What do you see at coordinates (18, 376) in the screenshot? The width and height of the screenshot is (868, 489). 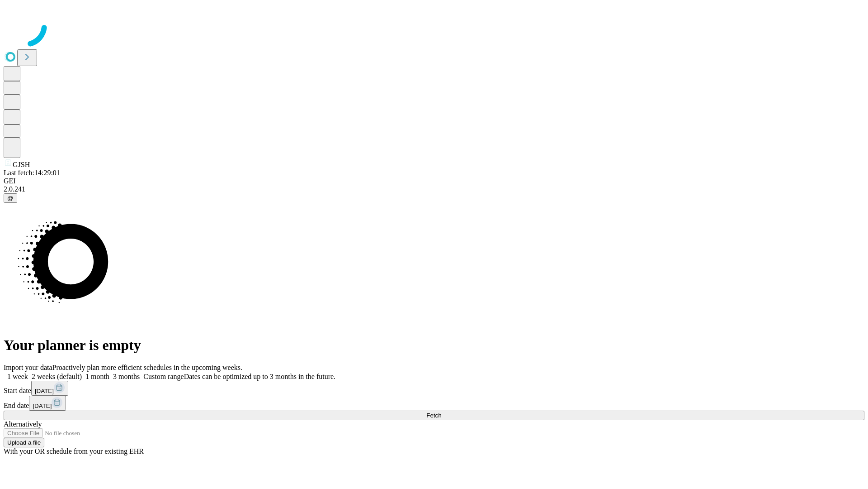 I see `span: 1 week` at bounding box center [18, 376].